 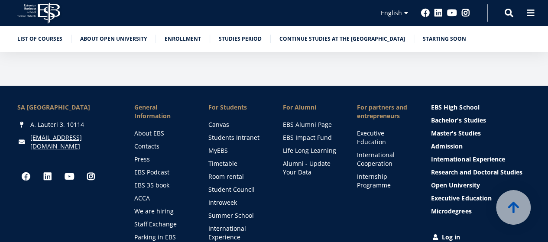 I want to click on a: Parking in EBS, so click(x=163, y=238).